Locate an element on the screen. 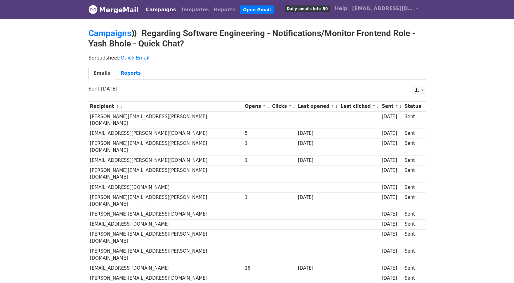  th: Recipient is located at coordinates (166, 106).